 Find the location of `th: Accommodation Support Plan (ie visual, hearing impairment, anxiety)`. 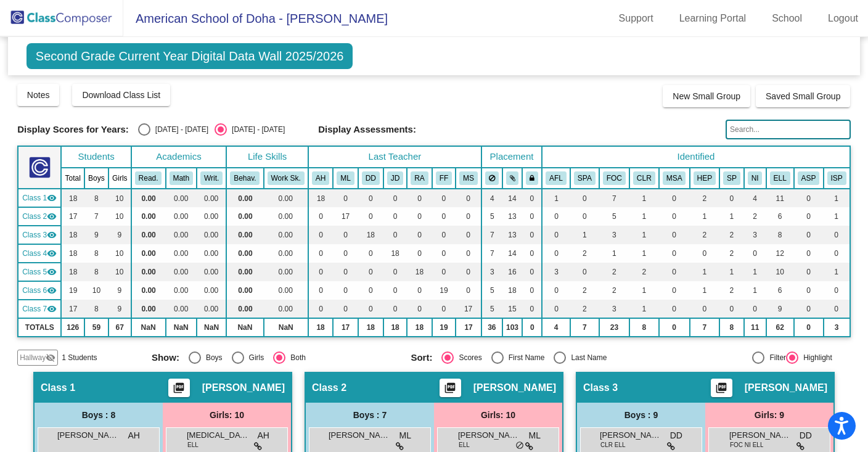

th: Accommodation Support Plan (ie visual, hearing impairment, anxiety) is located at coordinates (809, 179).